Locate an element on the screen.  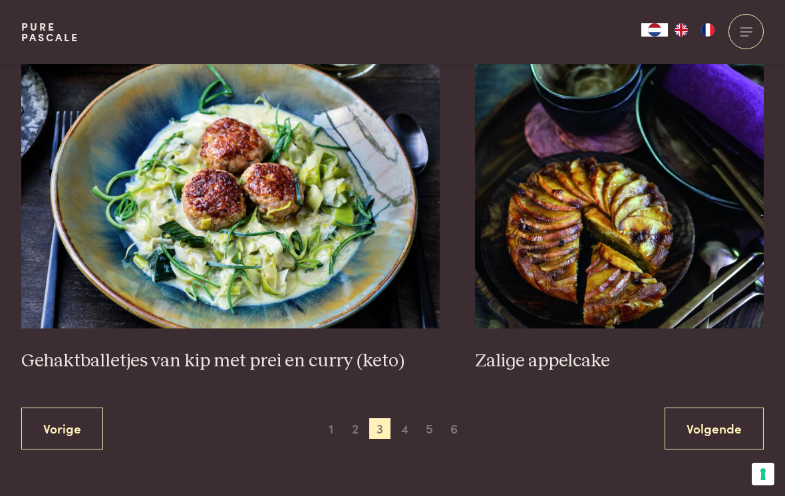
button: Uw voorkeuren voor toestemming voor trackingtechnologieën is located at coordinates (763, 474).